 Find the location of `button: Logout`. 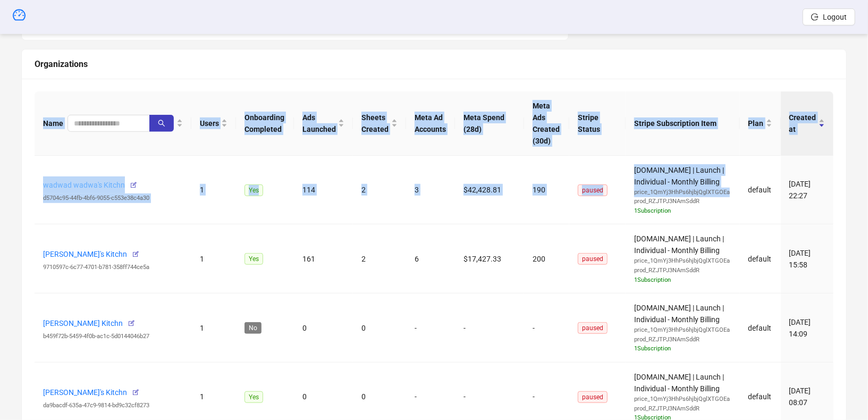

button: Logout is located at coordinates (829, 17).